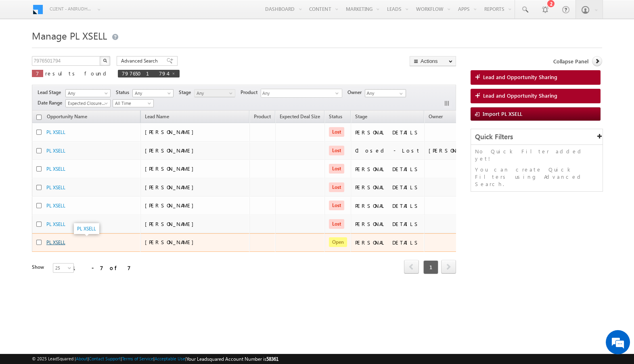  What do you see at coordinates (88, 103) in the screenshot?
I see `a: Expected Closure Date` at bounding box center [88, 103].